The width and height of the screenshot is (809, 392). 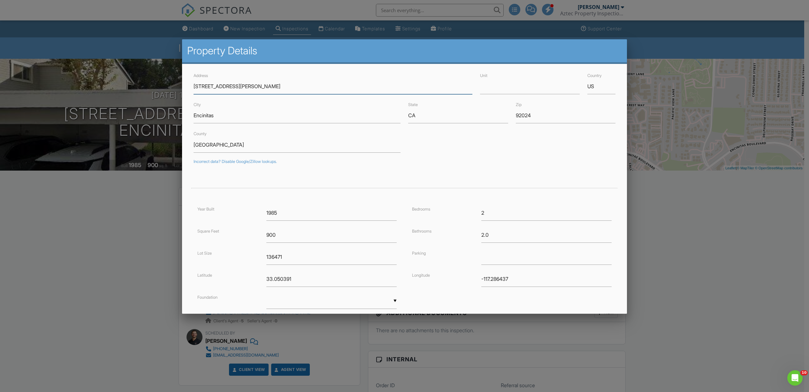 What do you see at coordinates (208, 231) in the screenshot?
I see `label: Square Feet` at bounding box center [208, 231].